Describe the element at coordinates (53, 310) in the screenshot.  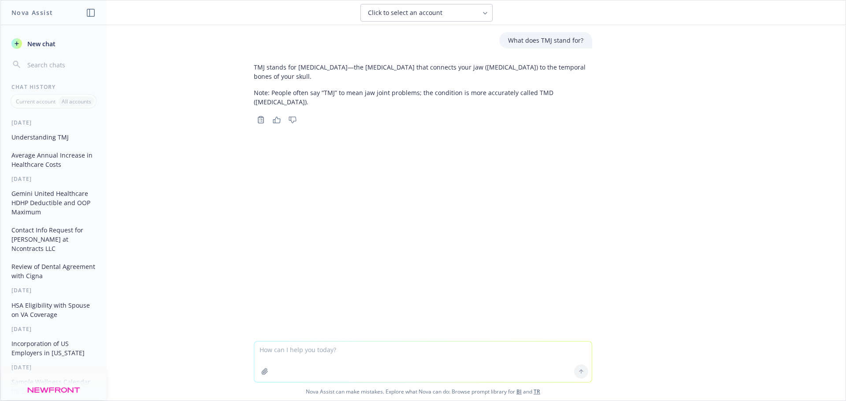
I see `button: HSA Eligibility with Spouse on VA Coverage` at that location.